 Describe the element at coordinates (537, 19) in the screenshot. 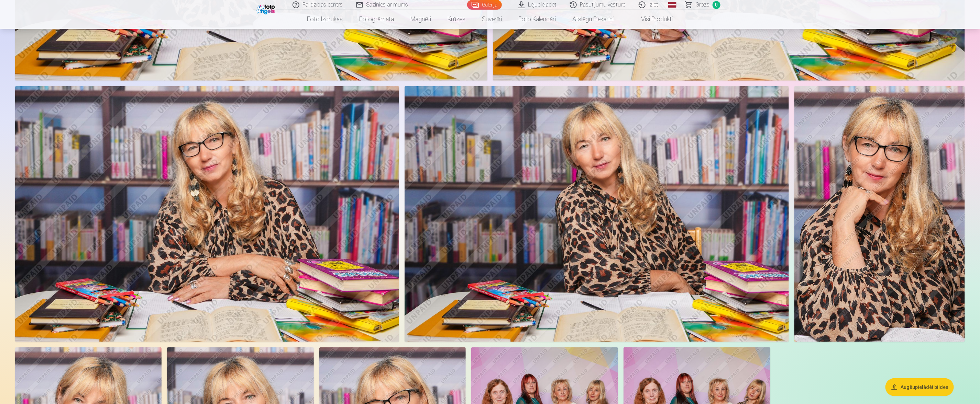

I see `a: Foto kalendāri` at that location.